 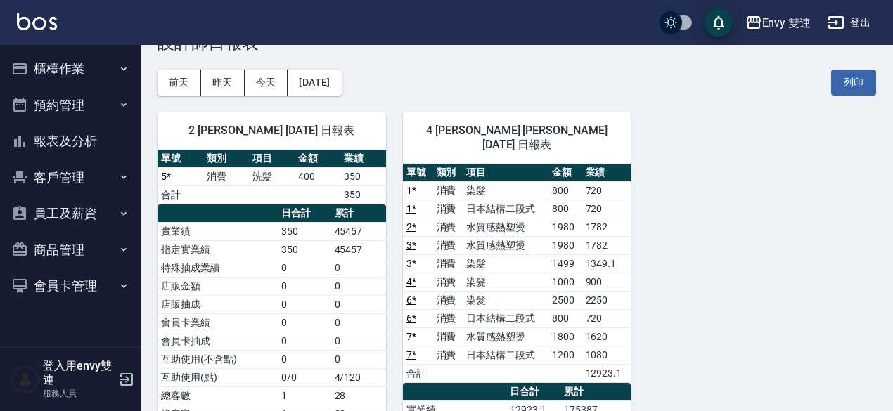 What do you see at coordinates (607, 264) in the screenshot?
I see `td: 1349.1` at bounding box center [607, 264].